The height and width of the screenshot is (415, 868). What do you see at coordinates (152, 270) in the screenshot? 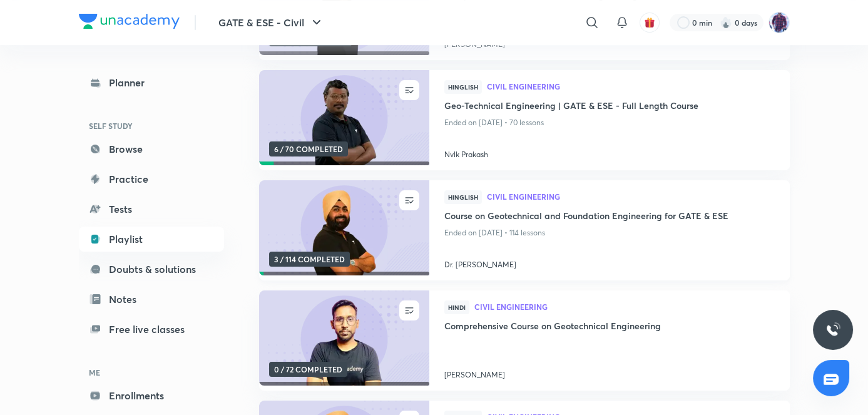
I see `a: Doubts & solutions` at bounding box center [152, 270].